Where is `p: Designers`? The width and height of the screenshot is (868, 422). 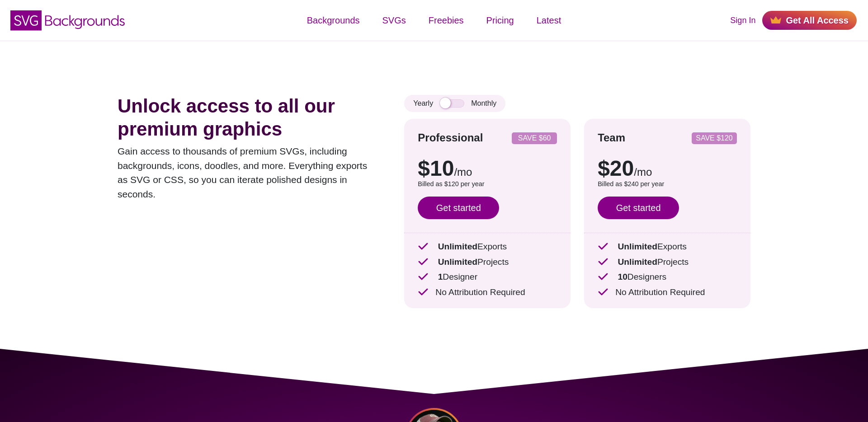 p: Designers is located at coordinates (667, 277).